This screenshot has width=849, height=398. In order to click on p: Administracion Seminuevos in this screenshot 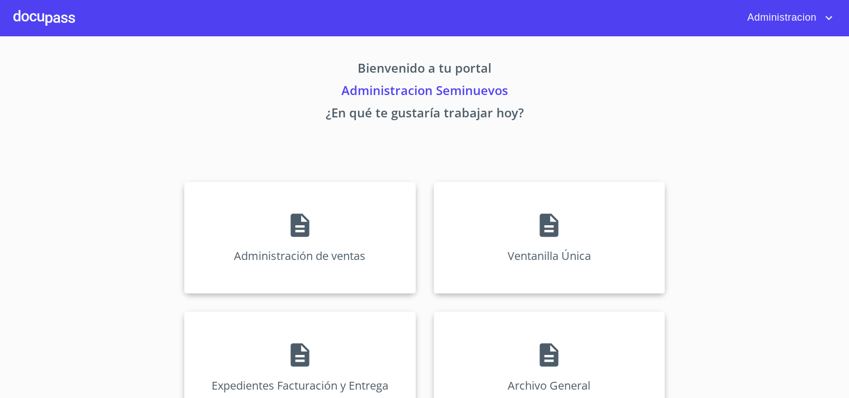, I will do `click(425, 92)`.